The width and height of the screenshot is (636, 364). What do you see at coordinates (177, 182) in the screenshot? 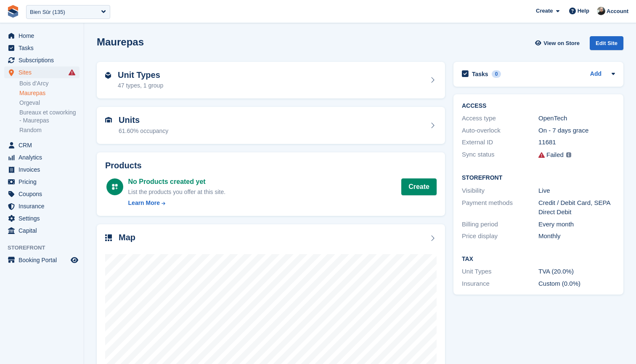
I see `div: No Products created yet` at bounding box center [177, 182].